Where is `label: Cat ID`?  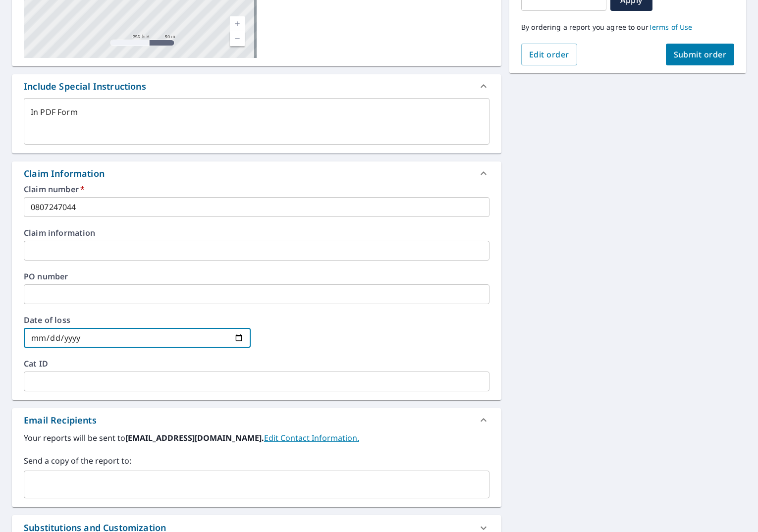
label: Cat ID is located at coordinates (257, 364).